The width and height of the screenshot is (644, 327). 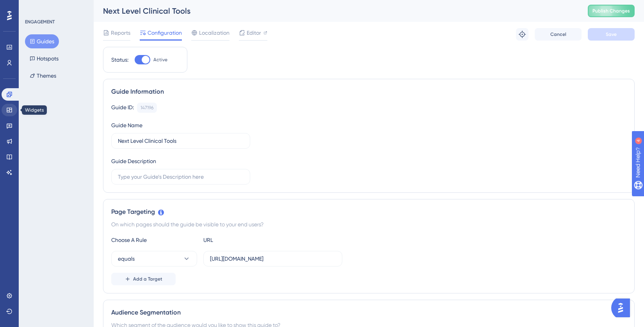 I want to click on span: Add a Target, so click(x=147, y=279).